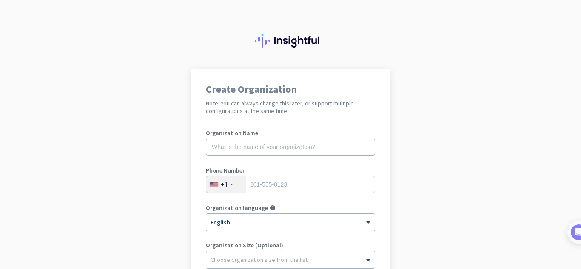 The width and height of the screenshot is (581, 269). What do you see at coordinates (290, 89) in the screenshot?
I see `h1: Create Organization` at bounding box center [290, 89].